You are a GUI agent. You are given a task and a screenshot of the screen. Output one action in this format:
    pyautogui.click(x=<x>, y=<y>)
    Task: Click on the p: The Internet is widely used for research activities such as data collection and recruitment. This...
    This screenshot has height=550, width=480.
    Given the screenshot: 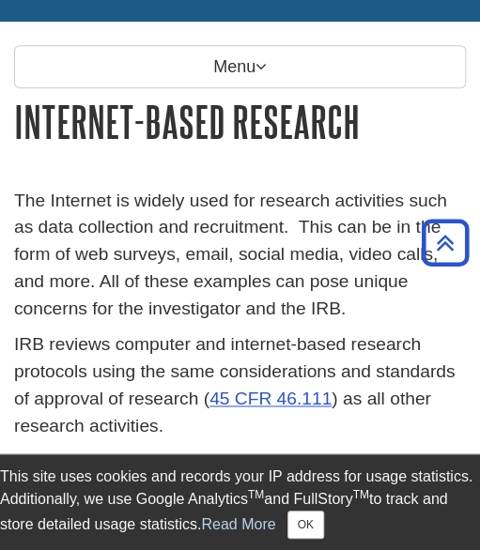 What is the action you would take?
    pyautogui.click(x=239, y=255)
    